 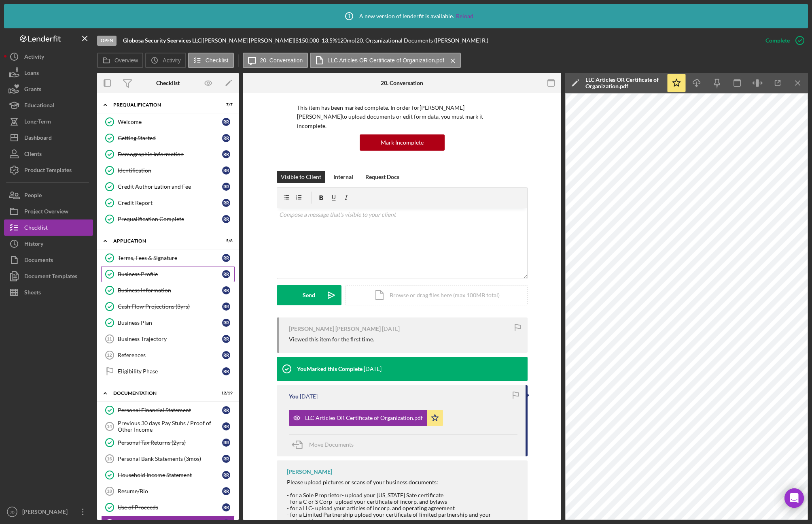 What do you see at coordinates (33, 196) in the screenshot?
I see `div: People` at bounding box center [33, 196].